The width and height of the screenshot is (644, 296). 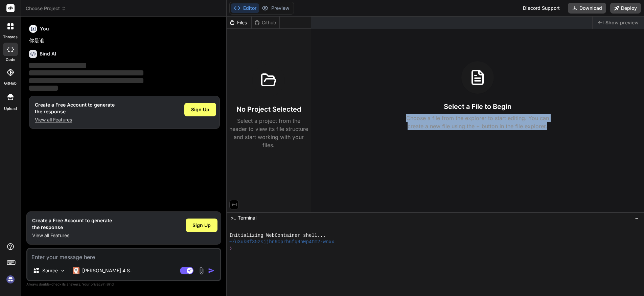 What do you see at coordinates (478, 107) in the screenshot?
I see `h3: Select a File to Begin` at bounding box center [478, 107].